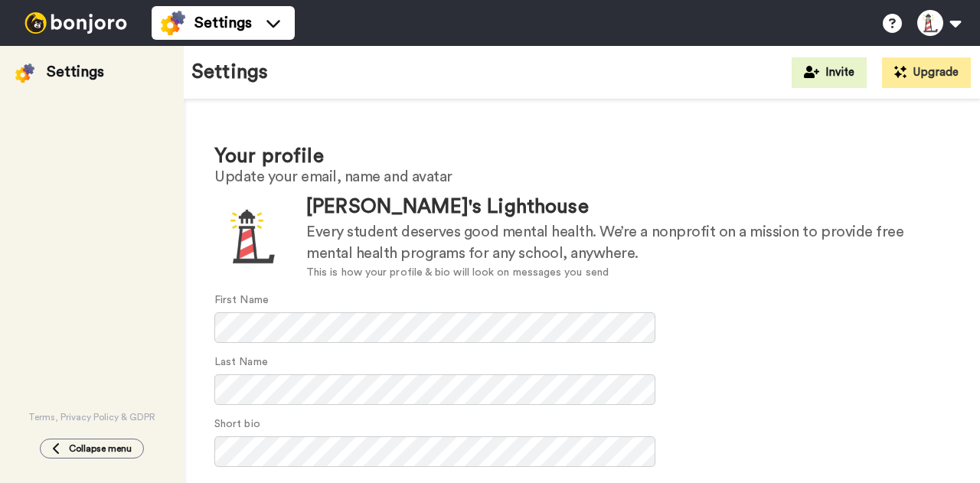 The image size is (980, 483). Describe the element at coordinates (628, 272) in the screenshot. I see `div: This is how your profile & bio will look on messages you send` at that location.